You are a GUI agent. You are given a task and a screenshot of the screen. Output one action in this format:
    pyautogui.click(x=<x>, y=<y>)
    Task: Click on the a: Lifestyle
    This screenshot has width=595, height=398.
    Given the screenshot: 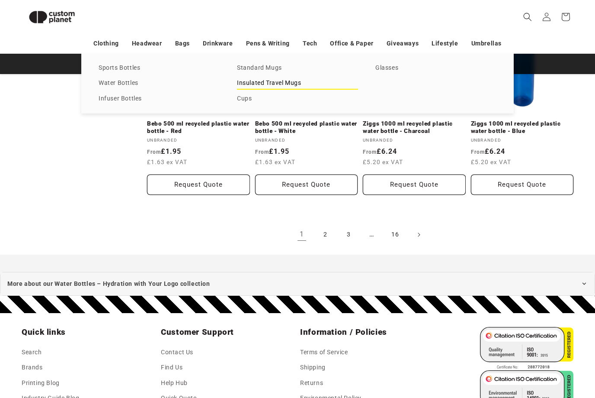 What is the action you would take?
    pyautogui.click(x=445, y=43)
    